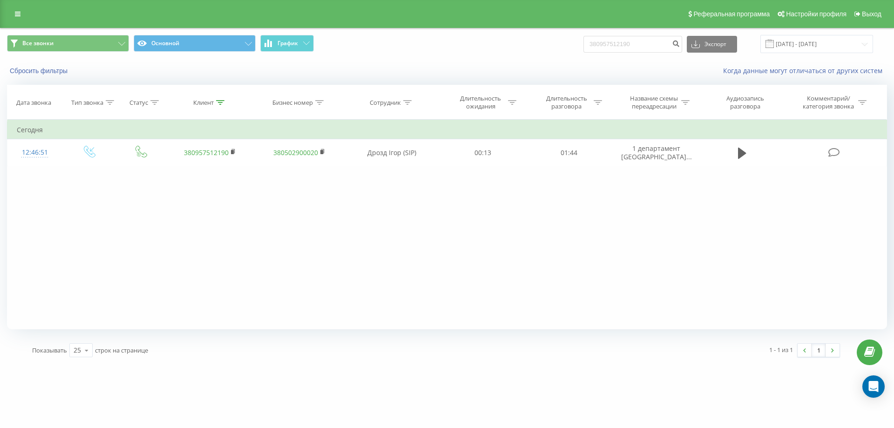 The image size is (894, 428). What do you see at coordinates (195, 43) in the screenshot?
I see `button: Основной` at bounding box center [195, 43].